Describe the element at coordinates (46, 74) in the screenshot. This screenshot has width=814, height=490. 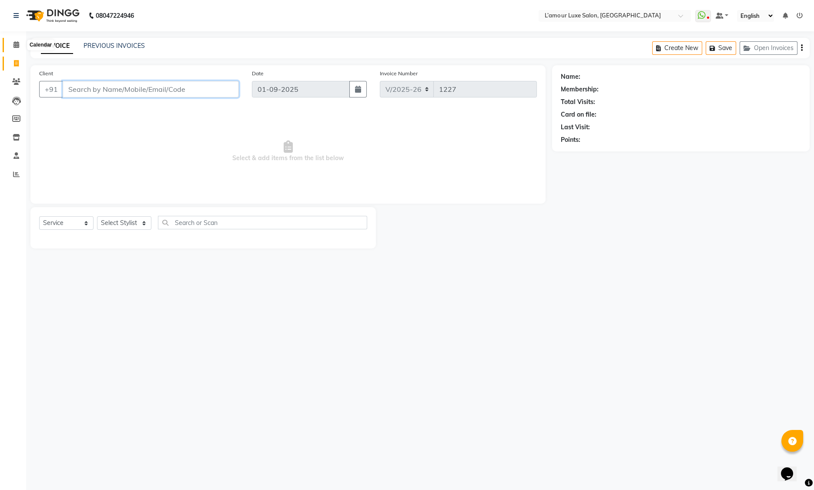
I see `label: Client` at that location.